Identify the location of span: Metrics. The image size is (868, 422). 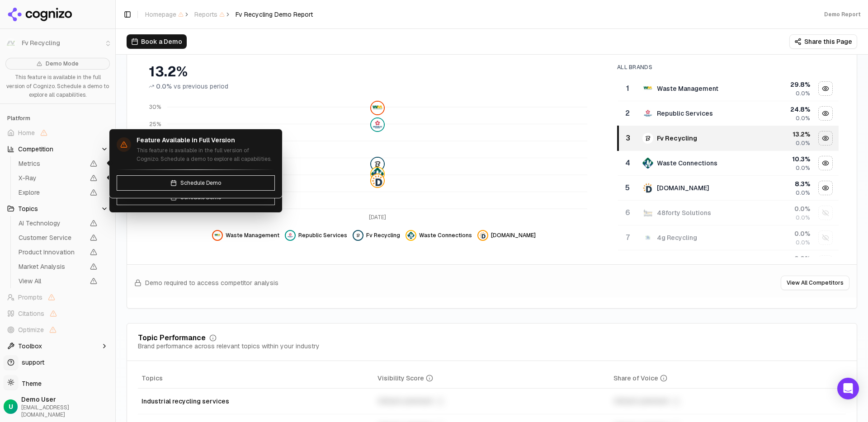
(52, 164).